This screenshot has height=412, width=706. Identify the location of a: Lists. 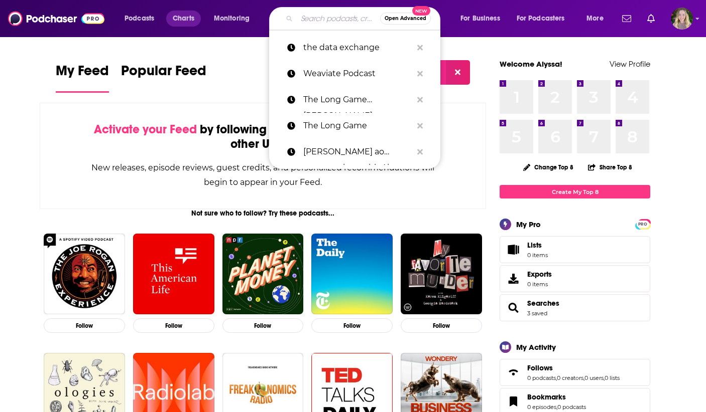
(575, 250).